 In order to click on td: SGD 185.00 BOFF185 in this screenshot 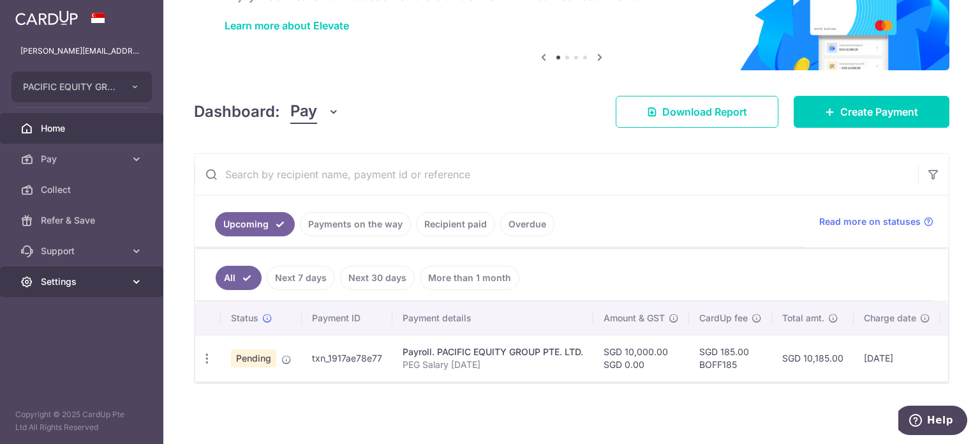, I will do `click(731, 358)`.